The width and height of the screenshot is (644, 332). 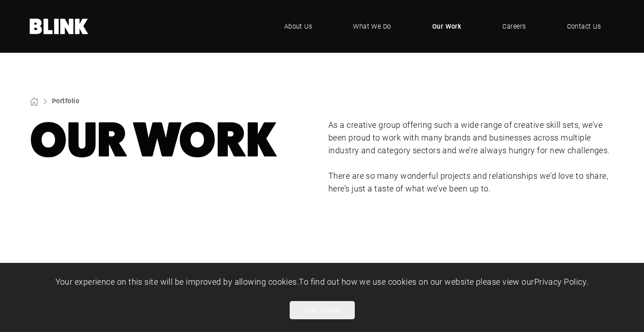 What do you see at coordinates (560, 281) in the screenshot?
I see `a: Privacy Policy` at bounding box center [560, 281].